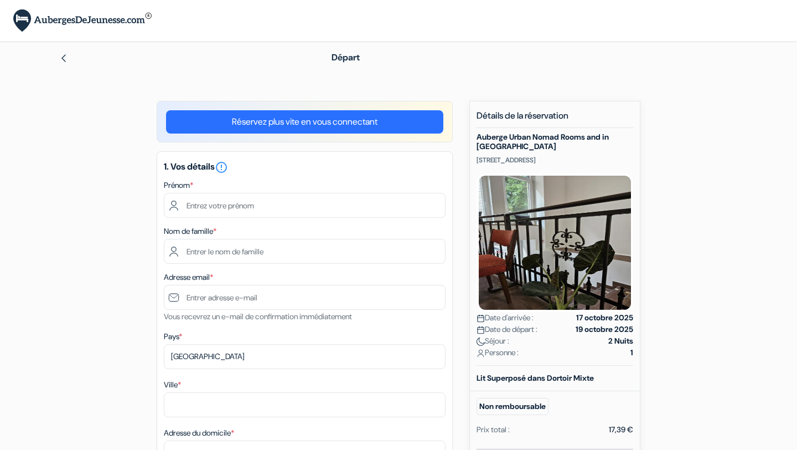 The image size is (797, 450). What do you see at coordinates (605, 317) in the screenshot?
I see `strong: 17 octobre 2025` at bounding box center [605, 317].